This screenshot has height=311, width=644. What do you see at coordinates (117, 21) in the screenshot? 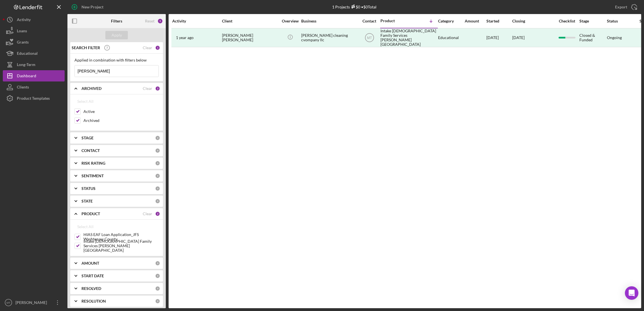
I see `b: Filters` at bounding box center [117, 21].